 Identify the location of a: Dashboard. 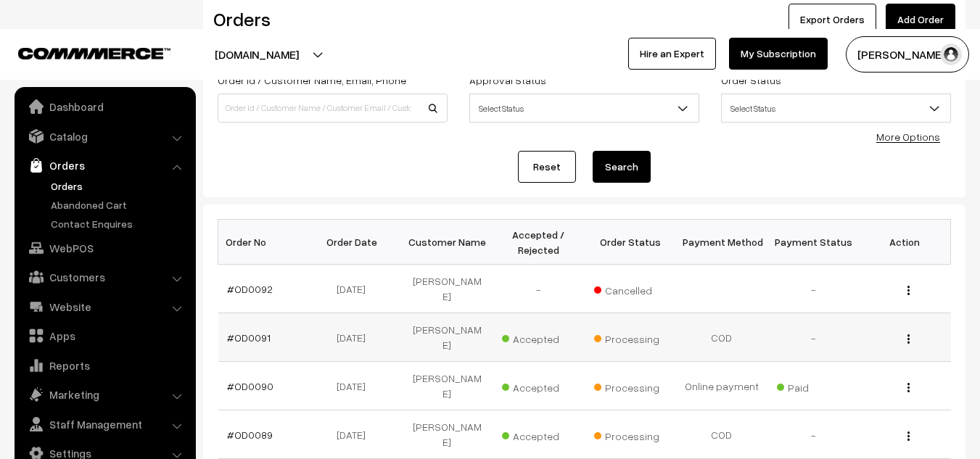
(105, 107).